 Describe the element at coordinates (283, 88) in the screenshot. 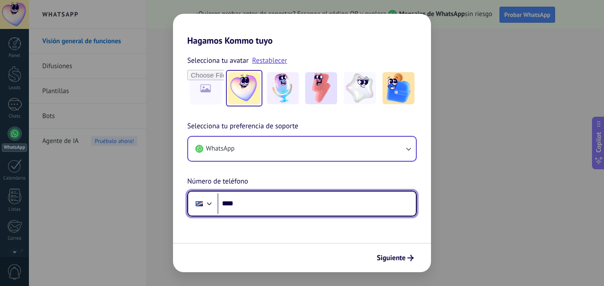

I see `img: -2.jpeg` at that location.